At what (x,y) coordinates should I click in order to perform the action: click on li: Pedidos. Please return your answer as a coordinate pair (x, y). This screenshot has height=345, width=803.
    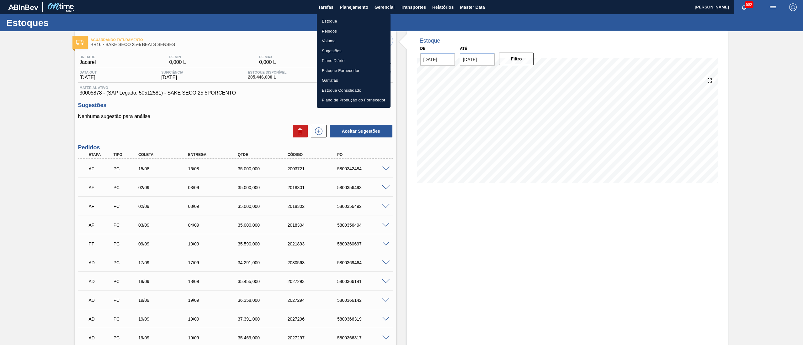
    Looking at the image, I should click on (353, 31).